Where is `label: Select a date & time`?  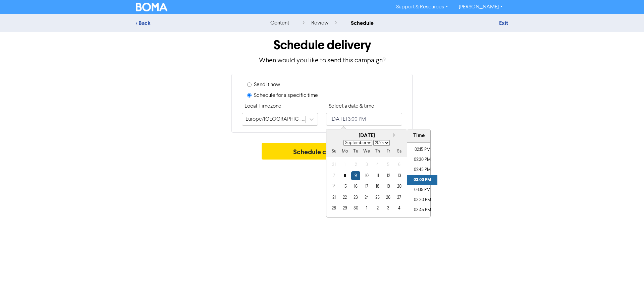 label: Select a date & time is located at coordinates (352, 107).